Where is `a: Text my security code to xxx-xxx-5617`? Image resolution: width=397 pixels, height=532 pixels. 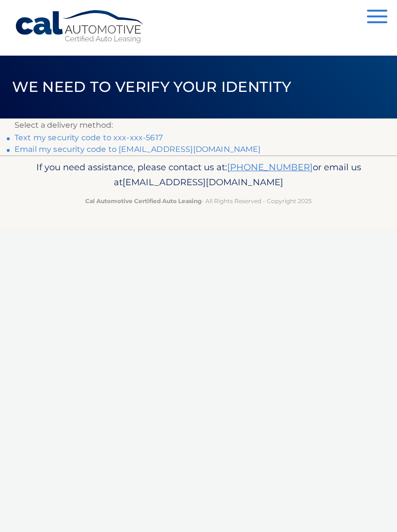
a: Text my security code to xxx-xxx-5617 is located at coordinates (89, 138).